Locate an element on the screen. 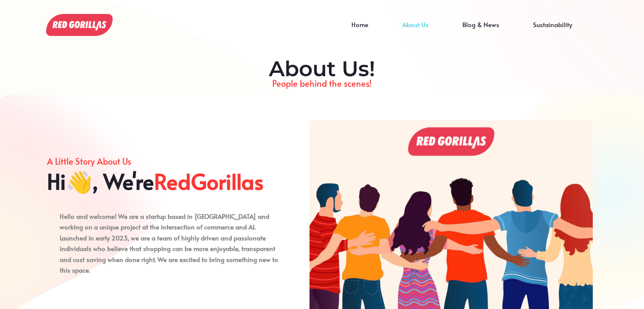 The width and height of the screenshot is (644, 309). span: RedGorillas is located at coordinates (209, 181).